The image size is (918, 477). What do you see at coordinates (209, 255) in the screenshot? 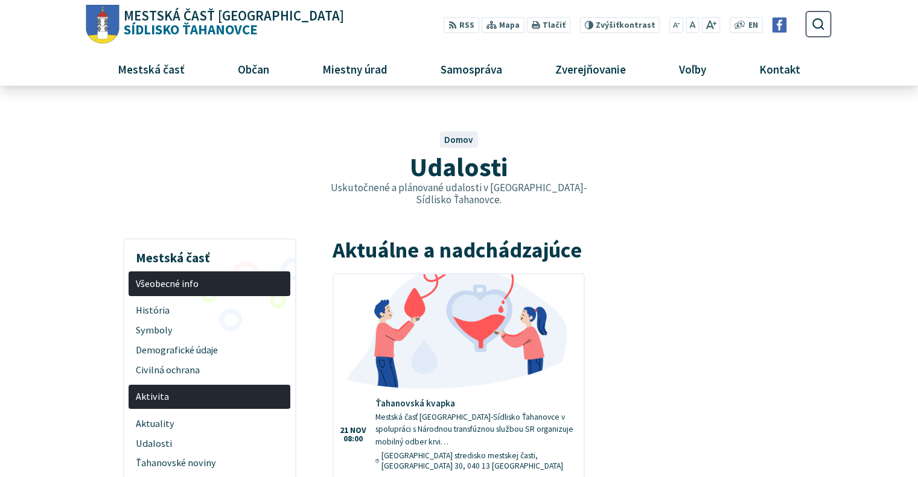
I see `h3: Mestská časť` at bounding box center [209, 255].